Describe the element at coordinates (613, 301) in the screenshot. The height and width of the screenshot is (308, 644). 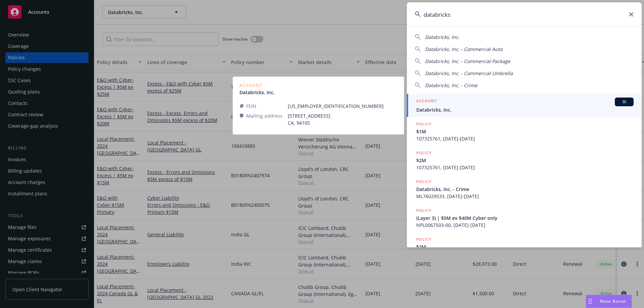
I see `span: Nova Assist` at that location.